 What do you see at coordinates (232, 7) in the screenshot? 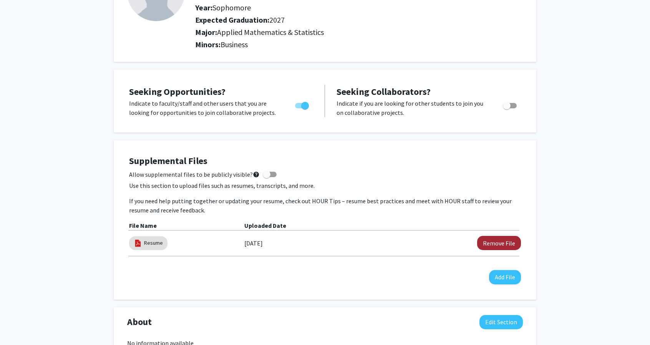
I see `span: Sophomore` at bounding box center [232, 7].